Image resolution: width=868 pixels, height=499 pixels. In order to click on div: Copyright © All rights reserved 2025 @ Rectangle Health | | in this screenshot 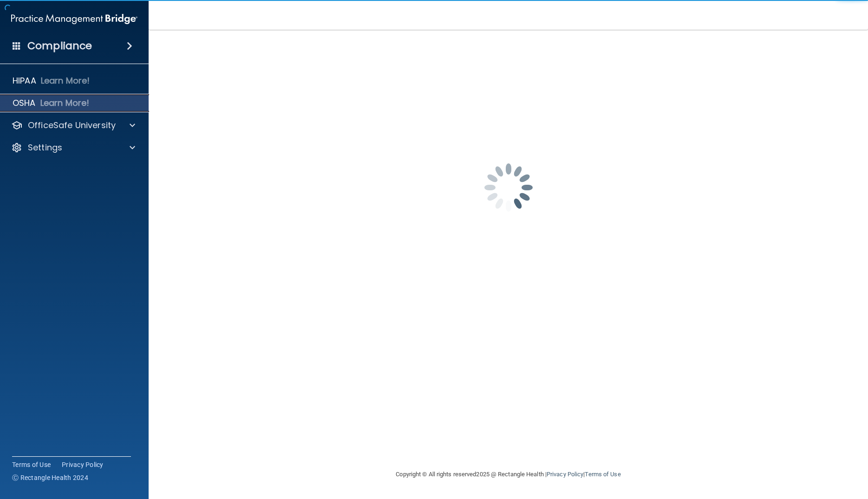, I will do `click(508, 474)`.